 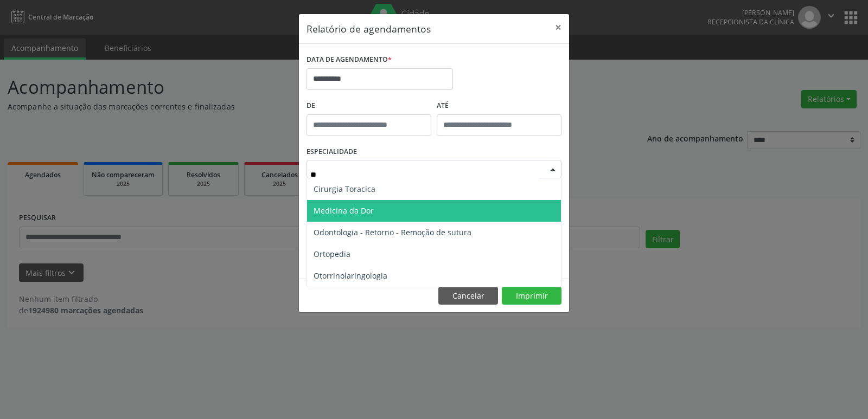 I want to click on label: ATÉ, so click(x=499, y=106).